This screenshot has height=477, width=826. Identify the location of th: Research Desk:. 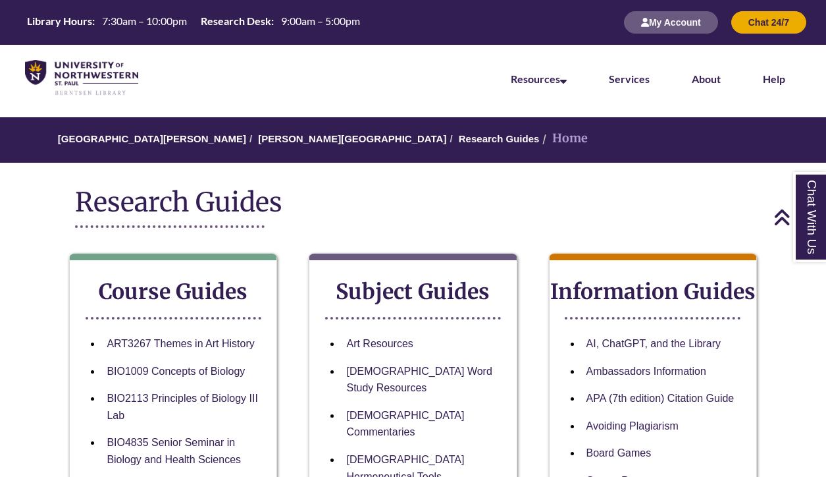
(236, 21).